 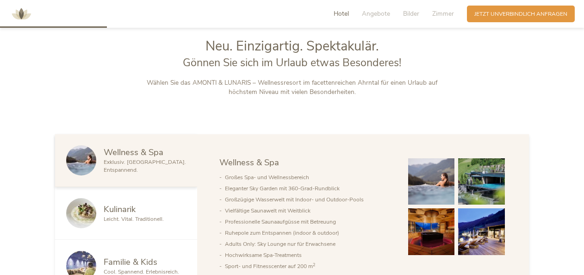 I want to click on span: Hotel, so click(x=341, y=13).